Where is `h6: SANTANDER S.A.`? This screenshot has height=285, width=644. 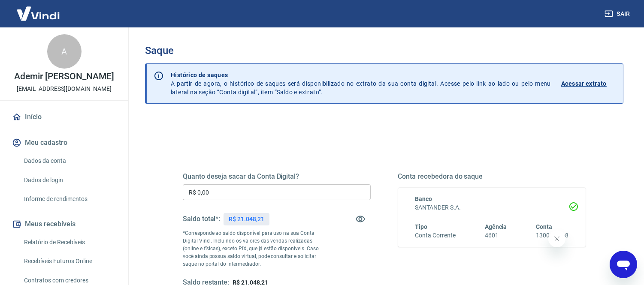
h6: SANTANDER S.A. is located at coordinates (492, 207).